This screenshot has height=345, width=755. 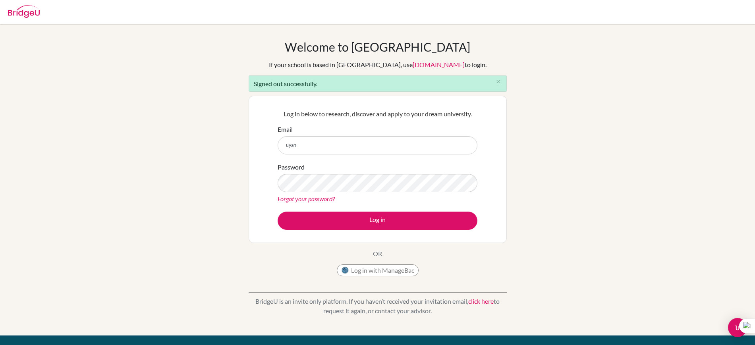 What do you see at coordinates (378, 306) in the screenshot?
I see `p: BridgeU is an invite only platform. If you haven’t received your invitation email, to request it ...` at bounding box center [378, 306].